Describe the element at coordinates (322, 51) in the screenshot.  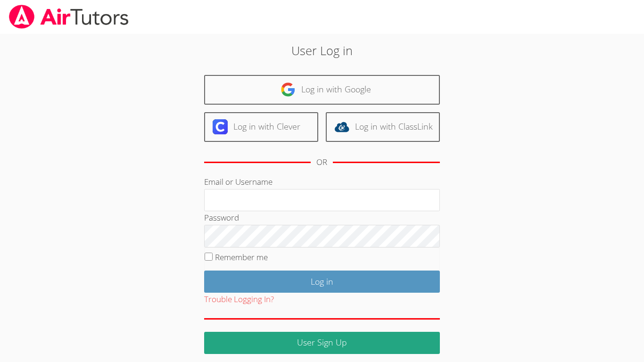
I see `h2: User Log in` at that location.